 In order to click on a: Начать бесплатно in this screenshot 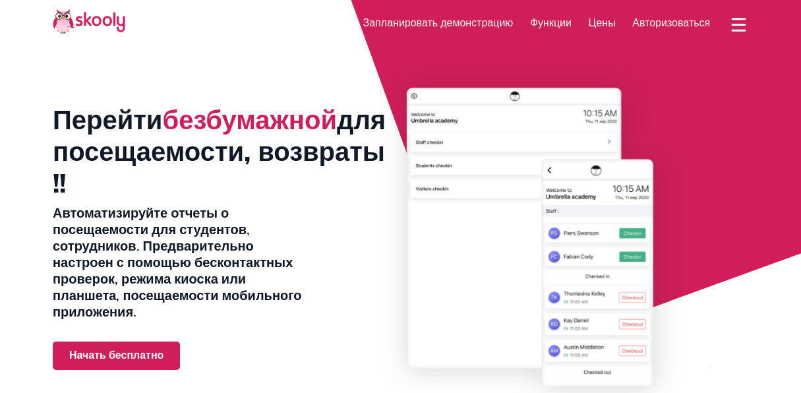, I will do `click(116, 355)`.